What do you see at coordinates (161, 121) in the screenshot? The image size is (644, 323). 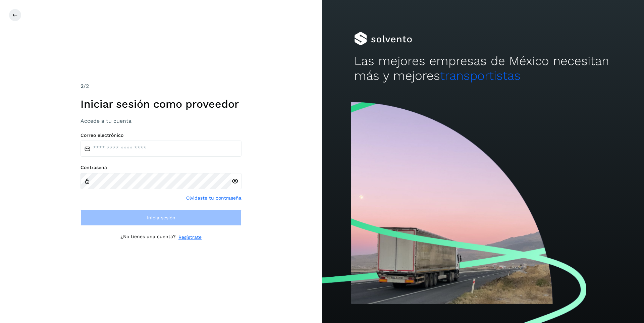 I see `h3: Accede a tu cuenta` at bounding box center [161, 121].